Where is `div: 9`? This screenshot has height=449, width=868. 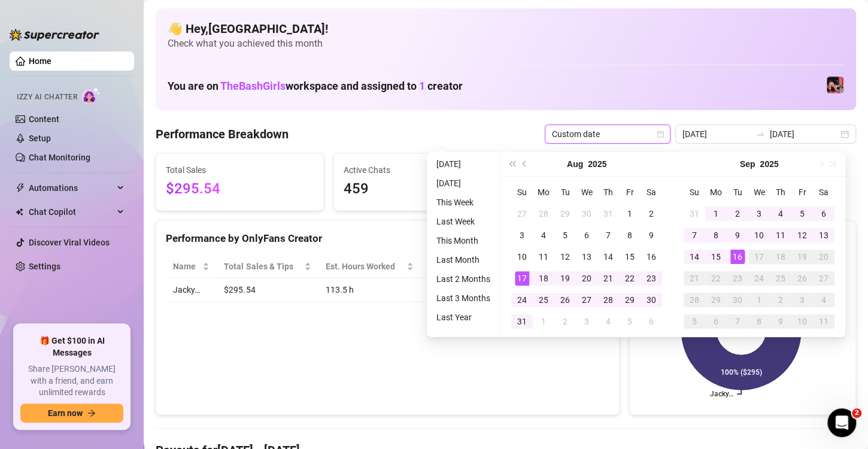 div: 9 is located at coordinates (781, 322).